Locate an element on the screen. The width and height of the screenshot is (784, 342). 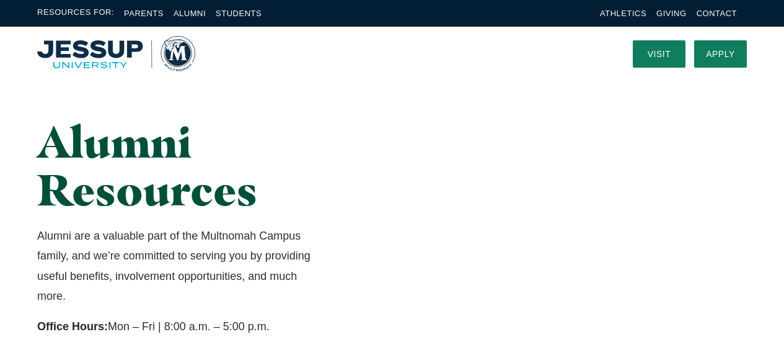
a: Students is located at coordinates (239, 13).